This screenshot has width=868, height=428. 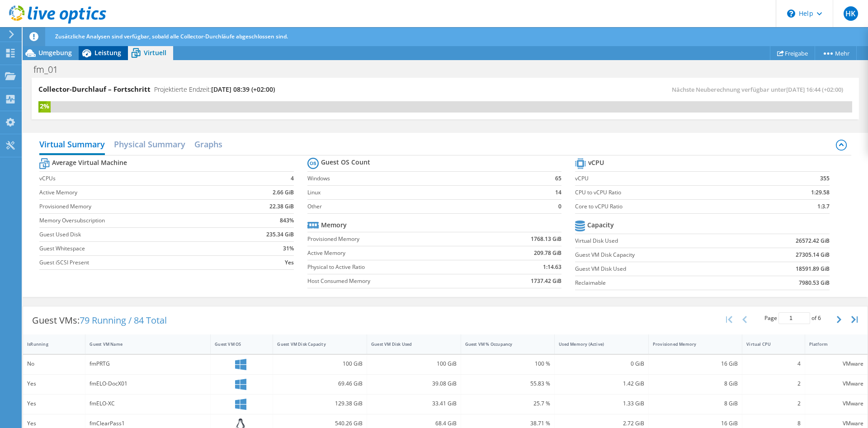 What do you see at coordinates (413, 404) in the screenshot?
I see `div: 33.41 GiB` at bounding box center [413, 404].